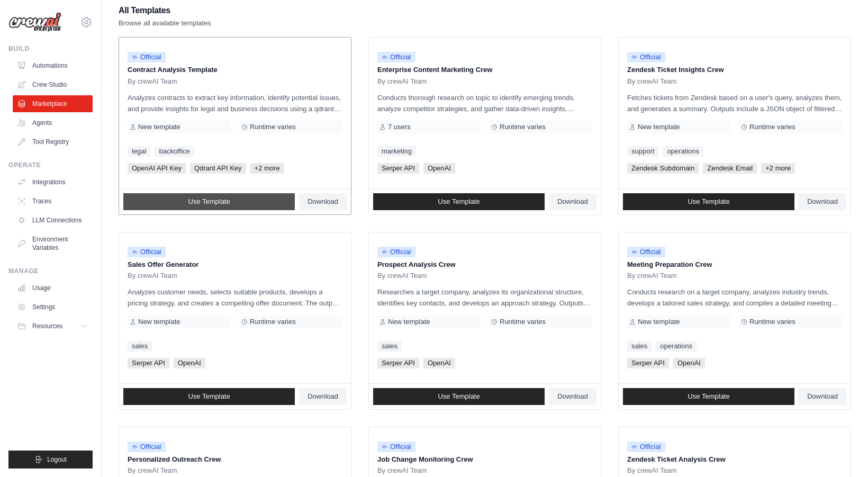  Describe the element at coordinates (399, 127) in the screenshot. I see `span: 7 users` at that location.